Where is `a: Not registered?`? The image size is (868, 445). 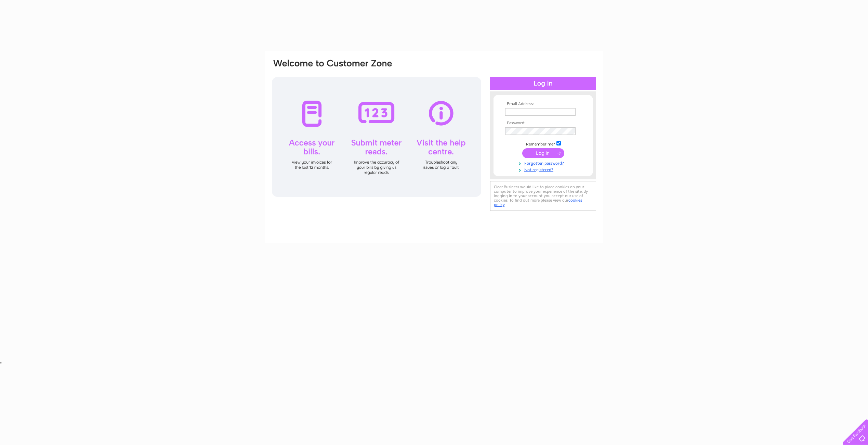
a: Not registered? is located at coordinates (544, 169).